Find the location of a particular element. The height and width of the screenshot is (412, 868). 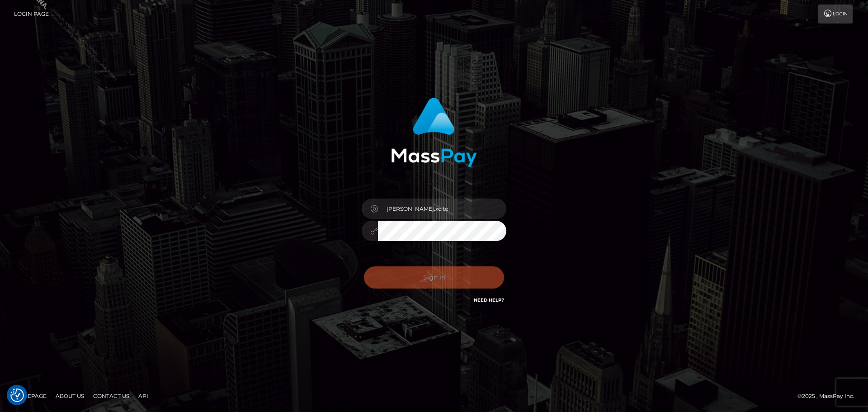

a: Homepage is located at coordinates (30, 396).